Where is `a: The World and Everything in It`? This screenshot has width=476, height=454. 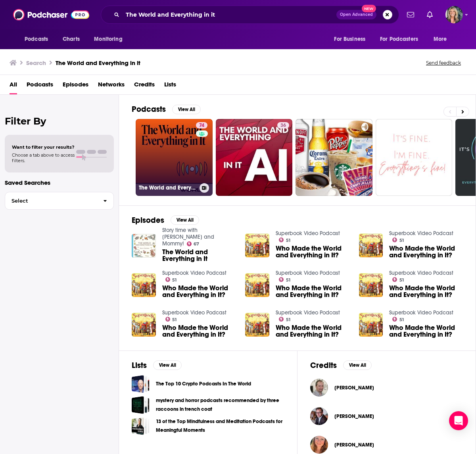 a: The World and Everything in It is located at coordinates (143, 246).